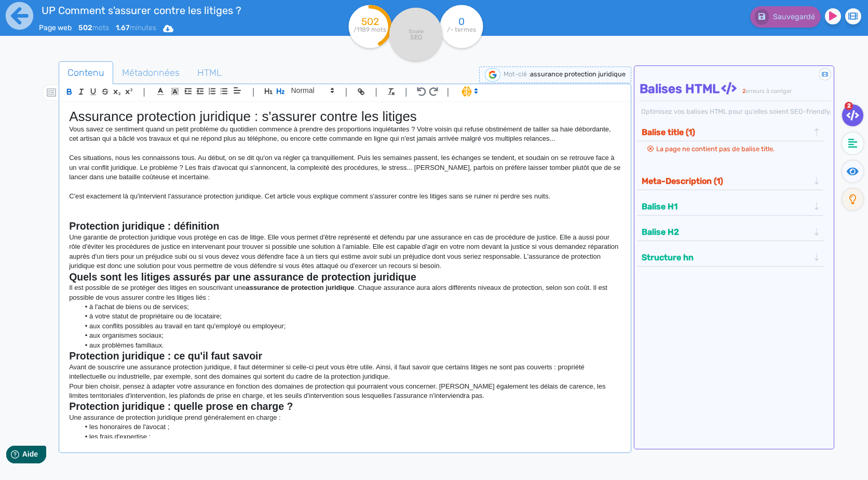  Describe the element at coordinates (93, 28) in the screenshot. I see `span: mots` at that location.